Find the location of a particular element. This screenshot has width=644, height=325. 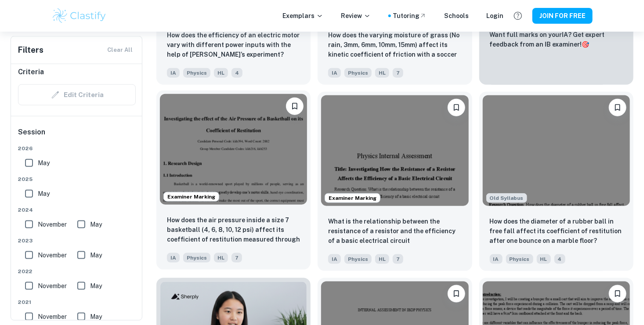

a: Login is located at coordinates (495, 16).